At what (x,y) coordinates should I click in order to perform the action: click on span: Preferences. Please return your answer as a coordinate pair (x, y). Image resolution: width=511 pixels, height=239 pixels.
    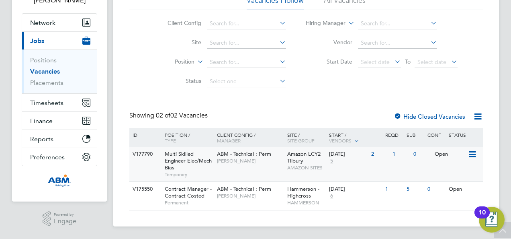
    Looking at the image, I should click on (47, 157).